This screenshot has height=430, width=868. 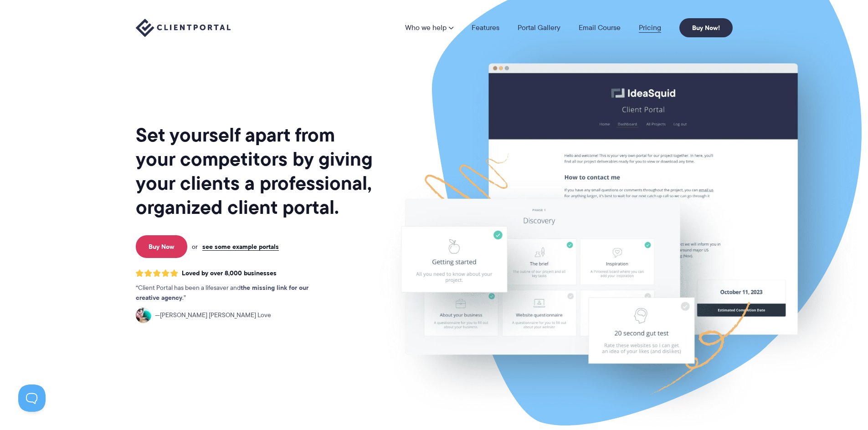 What do you see at coordinates (240, 247) in the screenshot?
I see `a: see some example portals` at bounding box center [240, 247].